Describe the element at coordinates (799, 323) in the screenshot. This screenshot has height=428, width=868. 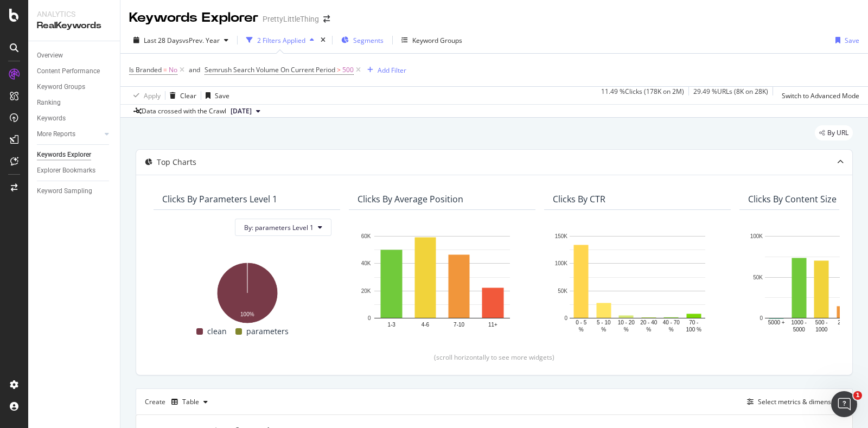
I see `text: 1000 -` at that location.